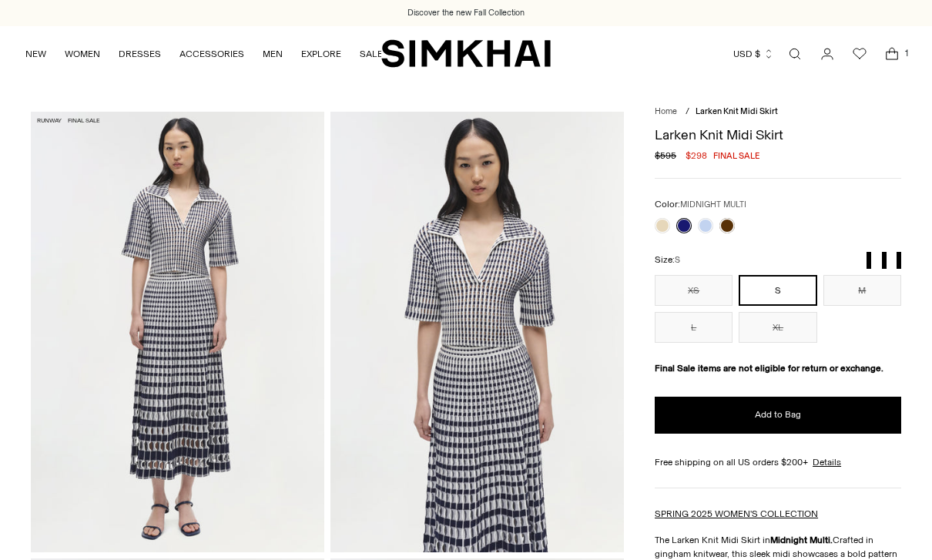  Describe the element at coordinates (862, 290) in the screenshot. I see `button: M` at that location.